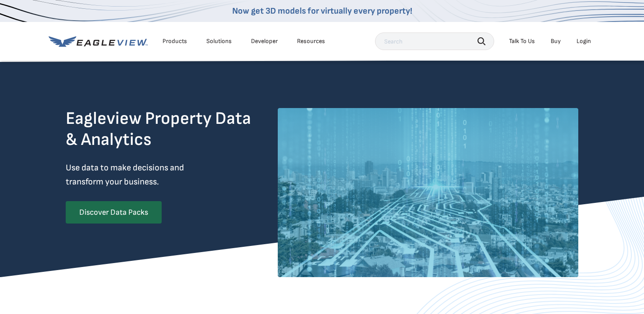 The height and width of the screenshot is (314, 644). What do you see at coordinates (555, 41) in the screenshot?
I see `a: Buy` at bounding box center [555, 41].